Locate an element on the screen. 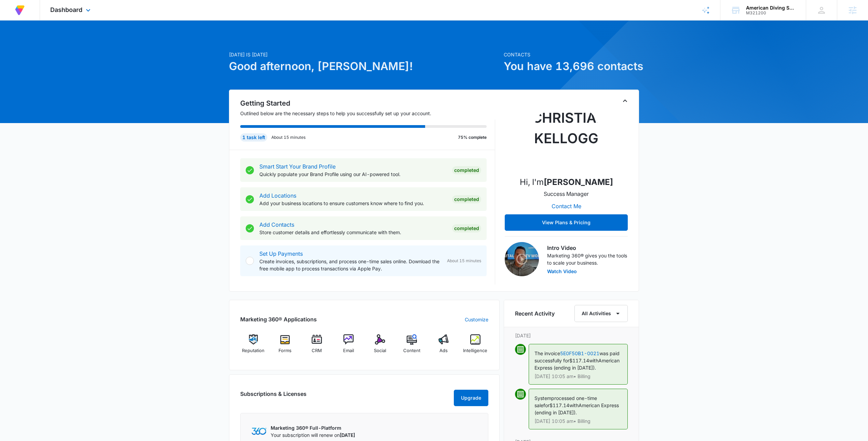  span: Ads is located at coordinates (444, 351).